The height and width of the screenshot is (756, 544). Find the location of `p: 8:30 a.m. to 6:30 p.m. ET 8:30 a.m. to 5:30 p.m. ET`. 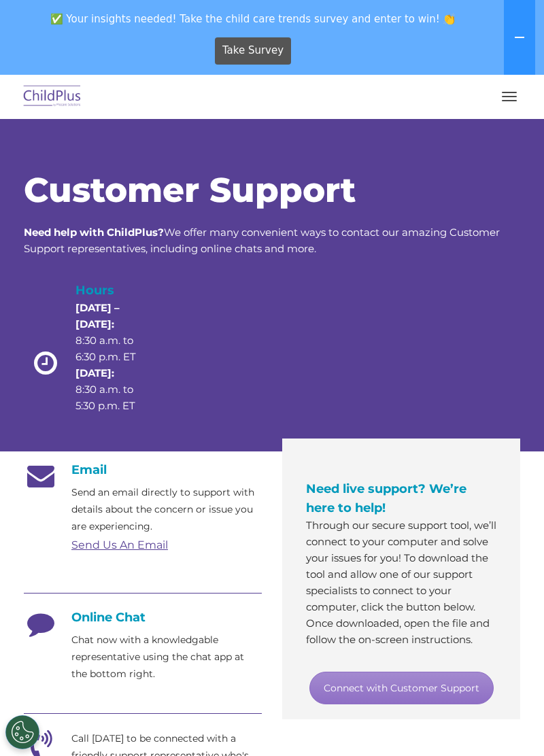

p: 8:30 a.m. to 6:30 p.m. ET 8:30 a.m. to 5:30 p.m. ET is located at coordinates (115, 357).